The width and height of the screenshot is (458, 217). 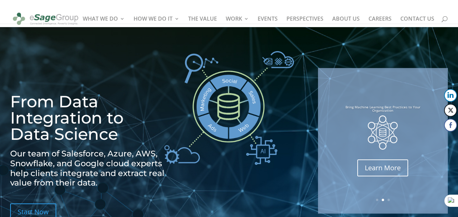 What do you see at coordinates (88, 170) in the screenshot?
I see `h2: Our team of Salesforce, Azure, AWS, Snowflake, and Google cloud experts help clients integrate an...` at bounding box center [88, 170].